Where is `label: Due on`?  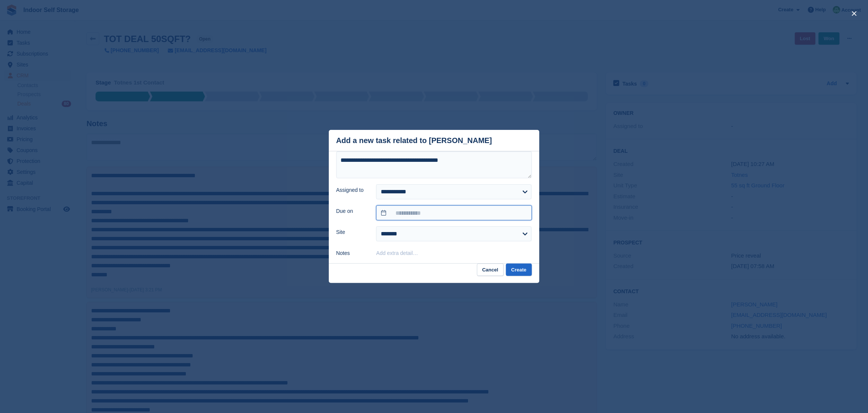
label: Due on is located at coordinates (352, 212).